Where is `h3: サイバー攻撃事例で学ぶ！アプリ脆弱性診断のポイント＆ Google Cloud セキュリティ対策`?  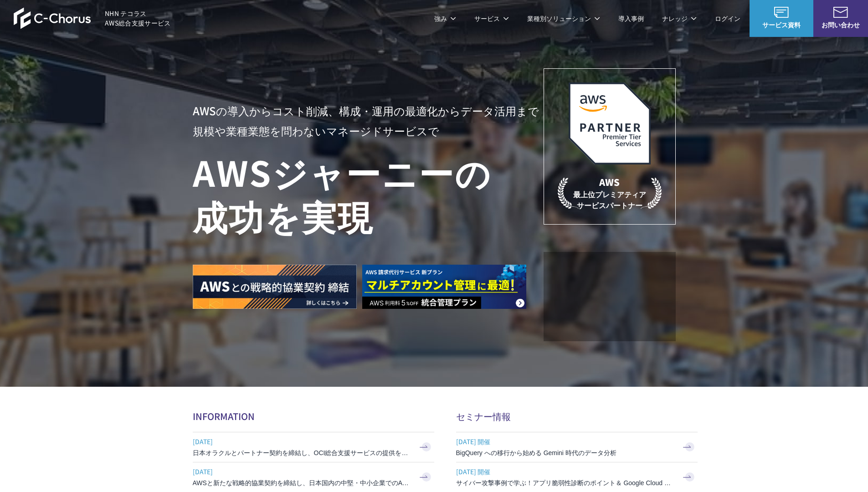
h3: サイバー攻撃事例で学ぶ！アプリ脆弱性診断のポイント＆ Google Cloud セキュリティ対策 is located at coordinates (565, 483).